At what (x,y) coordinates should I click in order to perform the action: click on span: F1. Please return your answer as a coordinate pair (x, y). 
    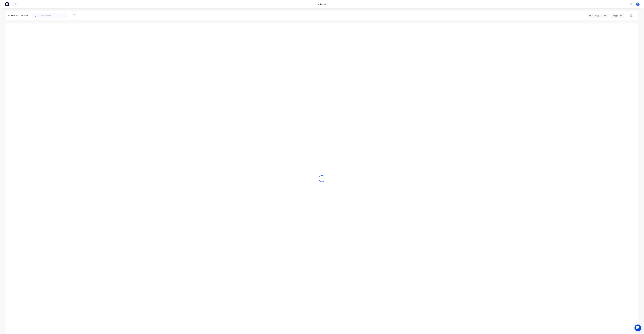
    Looking at the image, I should click on (638, 4).